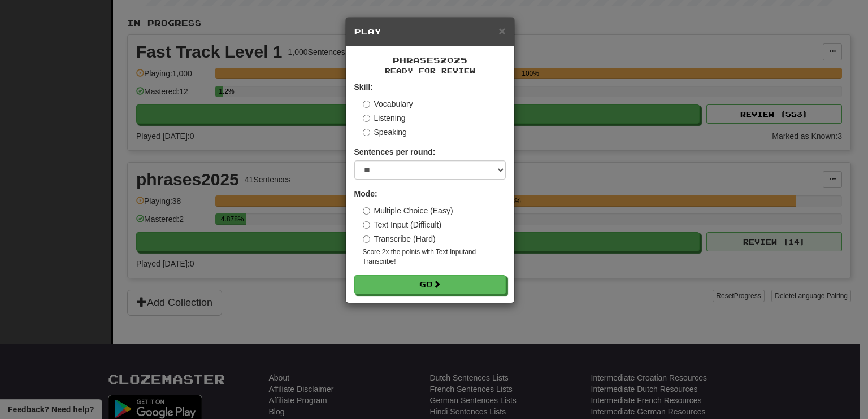 The height and width of the screenshot is (419, 868). Describe the element at coordinates (366, 104) in the screenshot. I see `input: Vocabulary` at that location.